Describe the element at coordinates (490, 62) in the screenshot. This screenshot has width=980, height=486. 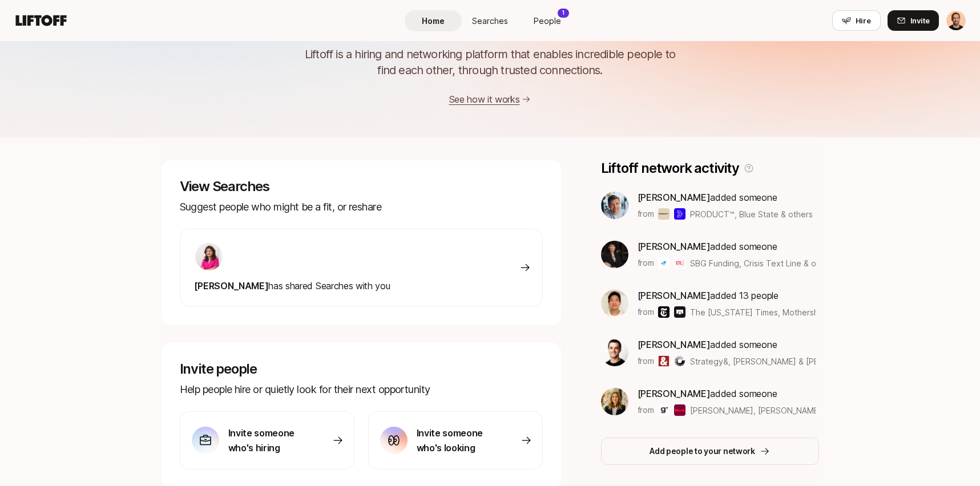
I see `p: Liftoff is a hiring and networking platform that enables incredible people to find each other, th...` at that location.